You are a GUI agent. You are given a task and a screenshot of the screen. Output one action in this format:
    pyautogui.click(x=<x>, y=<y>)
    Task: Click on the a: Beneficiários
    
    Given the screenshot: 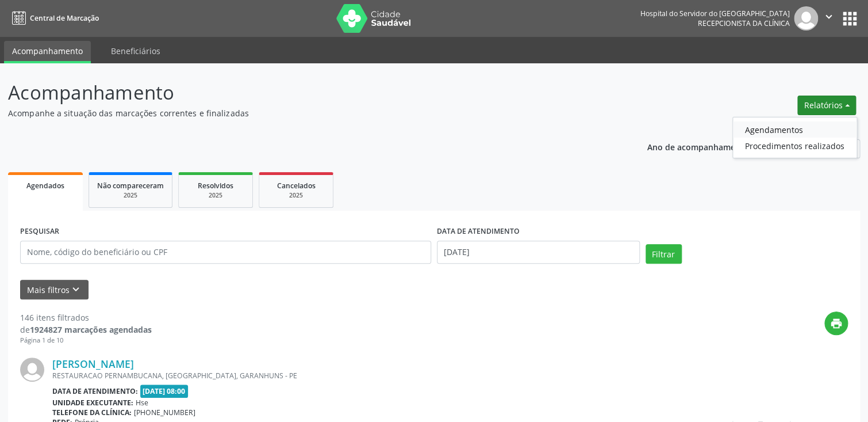 What is the action you would take?
    pyautogui.click(x=136, y=50)
    